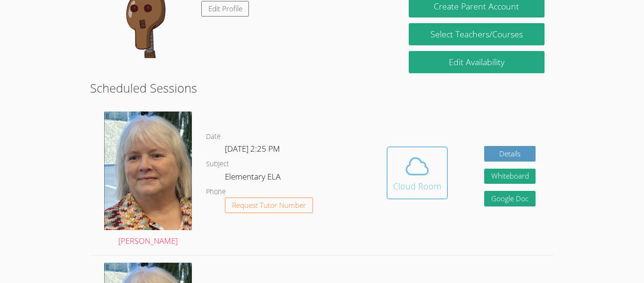  I want to click on a: Edit Profile, so click(226, 8).